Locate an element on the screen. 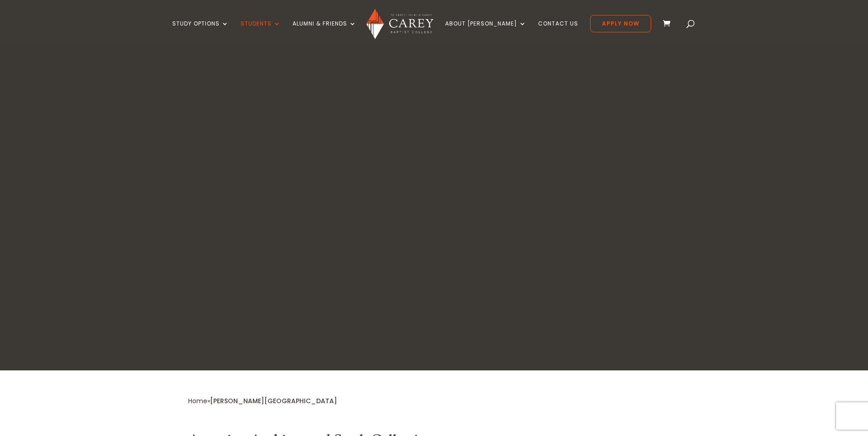  a: Study Options is located at coordinates (201, 31).